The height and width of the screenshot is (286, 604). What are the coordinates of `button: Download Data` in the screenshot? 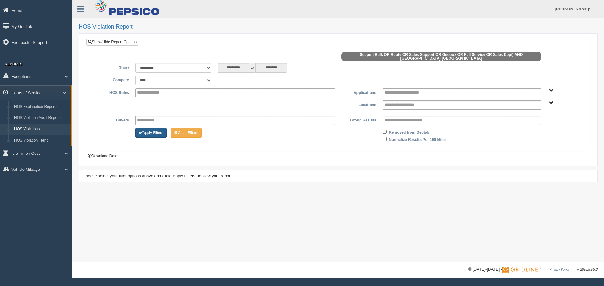 It's located at (102, 156).